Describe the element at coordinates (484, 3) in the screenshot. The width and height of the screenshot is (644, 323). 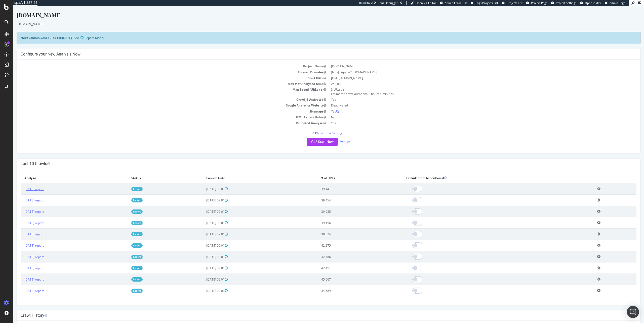
I see `a: Logs Projects List` at that location.